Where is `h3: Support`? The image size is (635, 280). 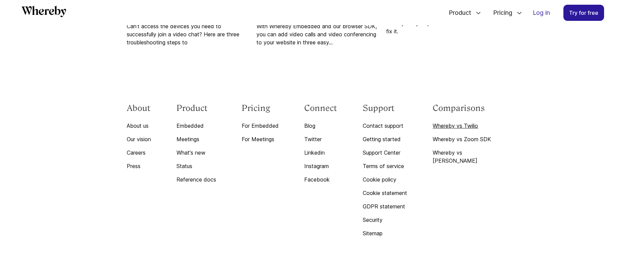 h3: Support is located at coordinates (385, 108).